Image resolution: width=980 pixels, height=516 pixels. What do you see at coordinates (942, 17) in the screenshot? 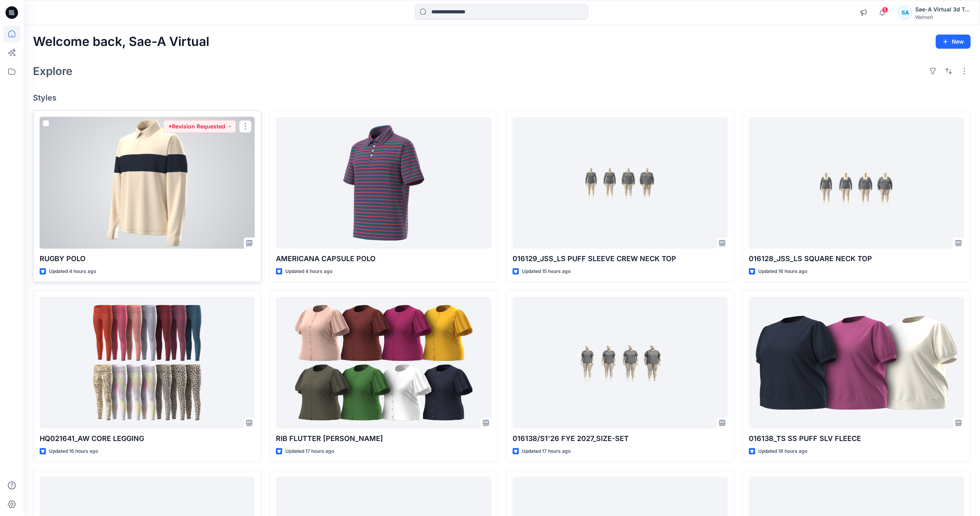
I see `div: Walmart` at bounding box center [942, 17].